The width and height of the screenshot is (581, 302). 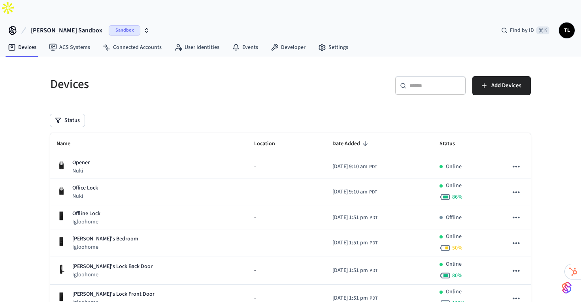 I want to click on span: Location, so click(x=269, y=144).